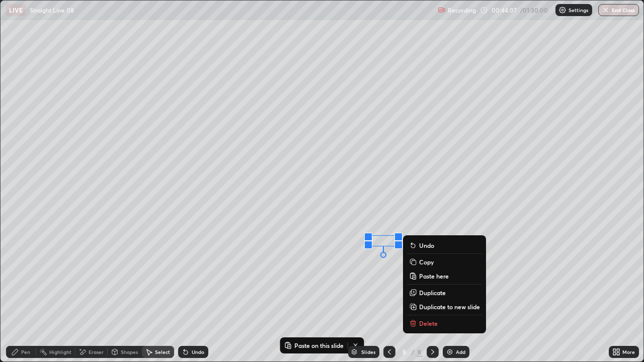 The width and height of the screenshot is (644, 362). What do you see at coordinates (444, 245) in the screenshot?
I see `button: Undo` at bounding box center [444, 245].